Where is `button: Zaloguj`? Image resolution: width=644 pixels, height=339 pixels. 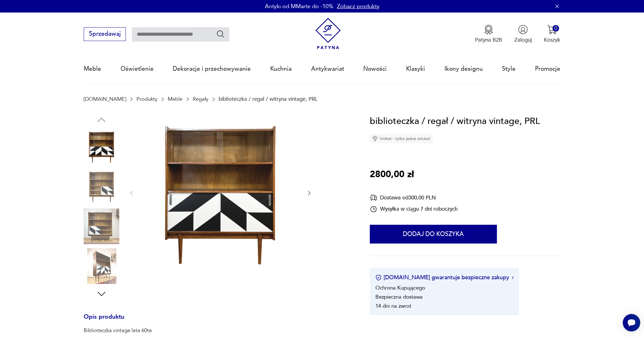
button: Zaloguj is located at coordinates (523, 34).